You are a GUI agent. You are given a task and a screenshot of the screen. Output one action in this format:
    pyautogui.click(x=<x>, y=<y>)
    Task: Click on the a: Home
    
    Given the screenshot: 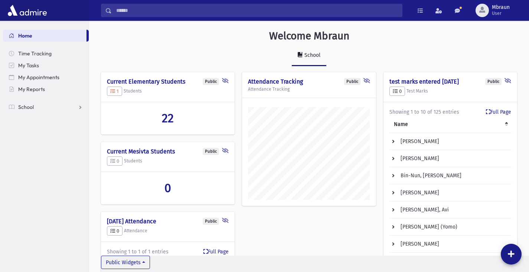 What is the action you would take?
    pyautogui.click(x=45, y=36)
    